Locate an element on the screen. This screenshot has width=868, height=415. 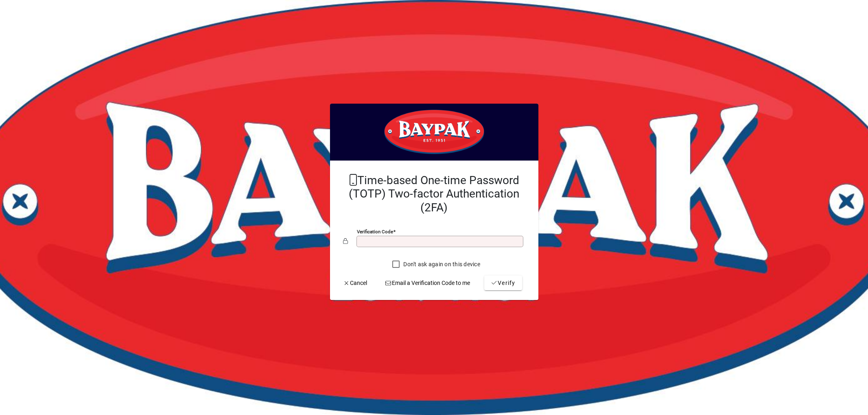
button: Cancel is located at coordinates (355, 283).